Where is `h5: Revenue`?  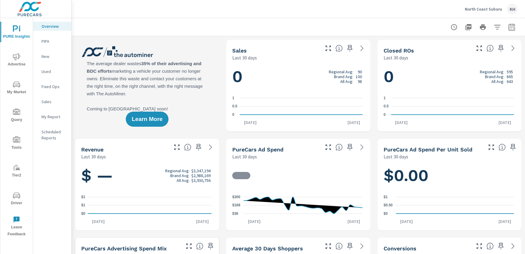 h5: Revenue is located at coordinates (92, 149).